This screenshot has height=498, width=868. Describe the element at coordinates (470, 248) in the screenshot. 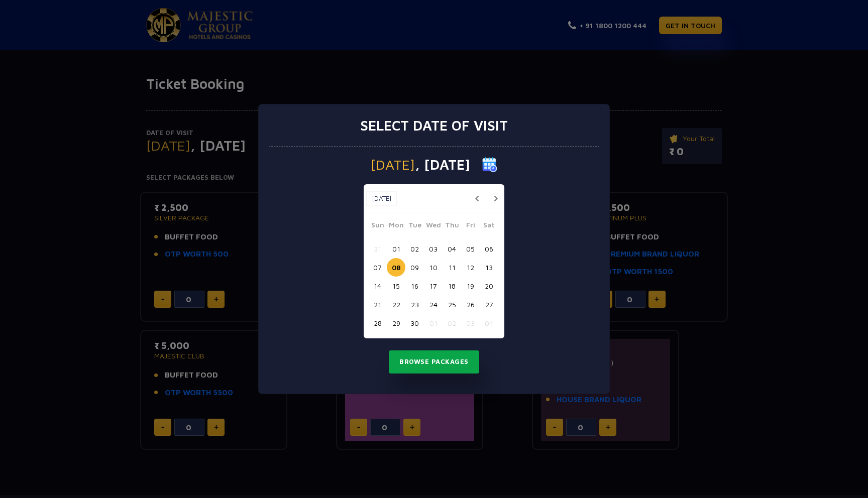

I see `button: 05` at that location.